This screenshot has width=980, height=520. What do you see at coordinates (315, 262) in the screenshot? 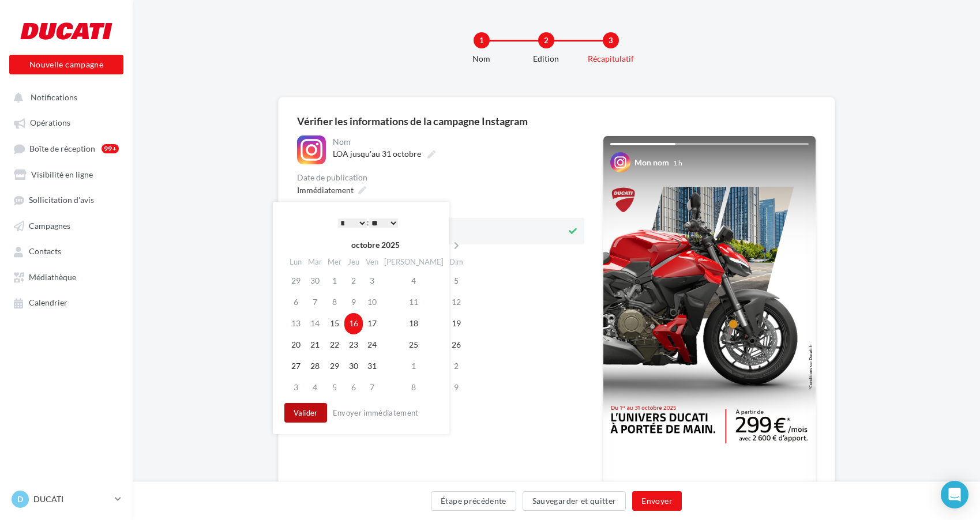
I see `th: Mar` at bounding box center [315, 262].